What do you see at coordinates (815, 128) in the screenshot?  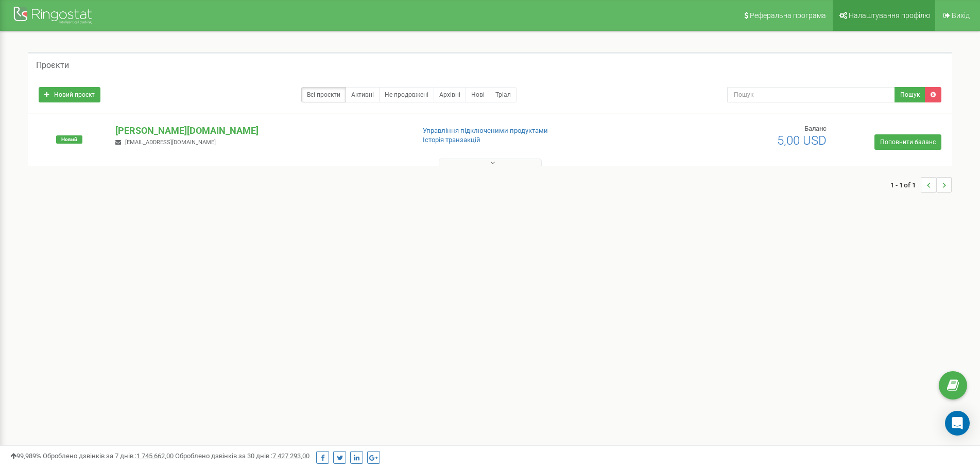 I see `span: Баланс` at bounding box center [815, 128].